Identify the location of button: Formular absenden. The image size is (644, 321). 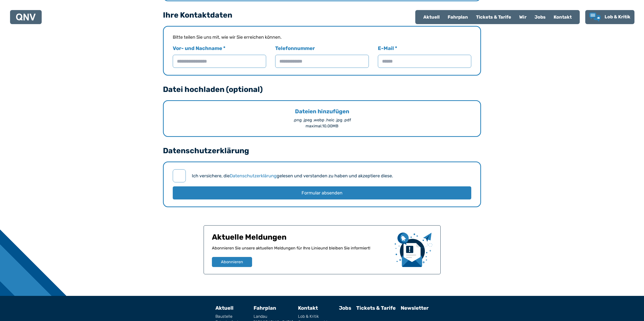
(322, 193).